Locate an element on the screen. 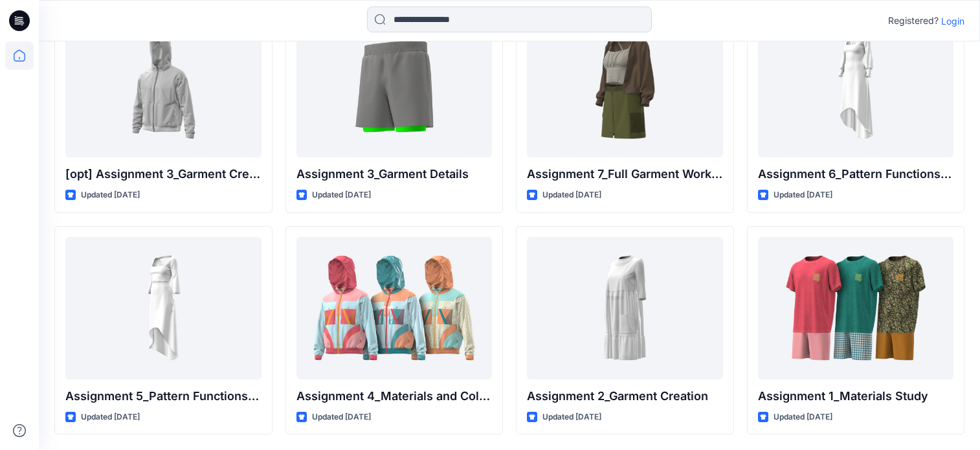  p: Assignment 5_Pattern Functions Pt.1 is located at coordinates (163, 396).